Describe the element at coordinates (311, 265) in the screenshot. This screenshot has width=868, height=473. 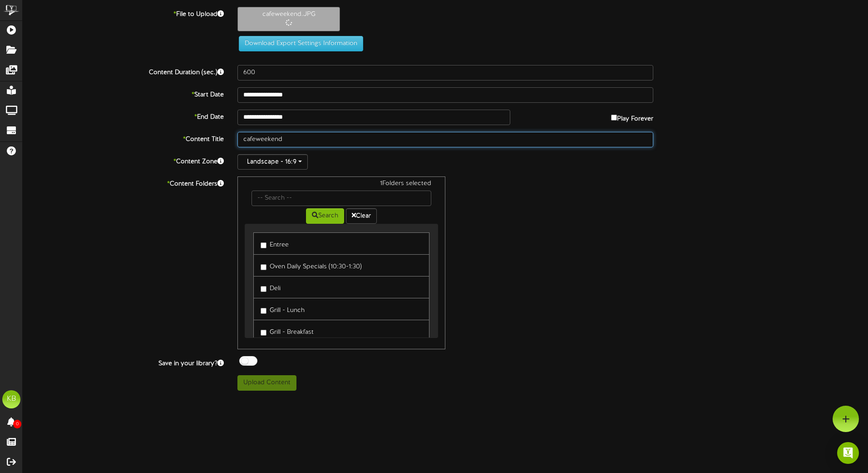
I see `label: Oven Daily Specials (10:30-1:30)` at that location.